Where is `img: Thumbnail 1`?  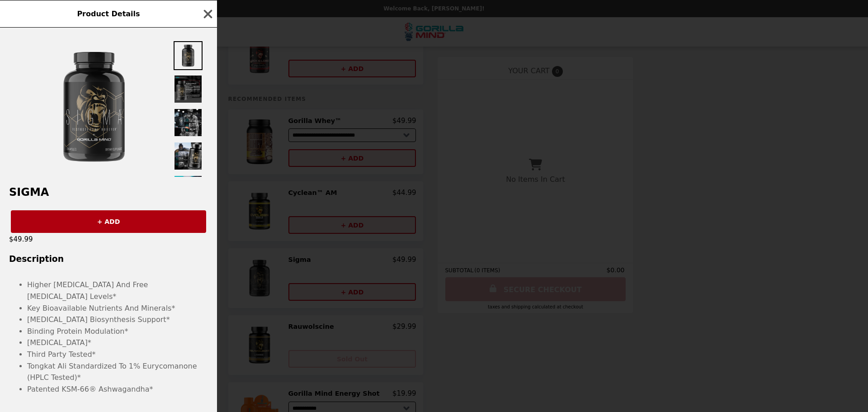
img: Thumbnail 1 is located at coordinates (188, 56).